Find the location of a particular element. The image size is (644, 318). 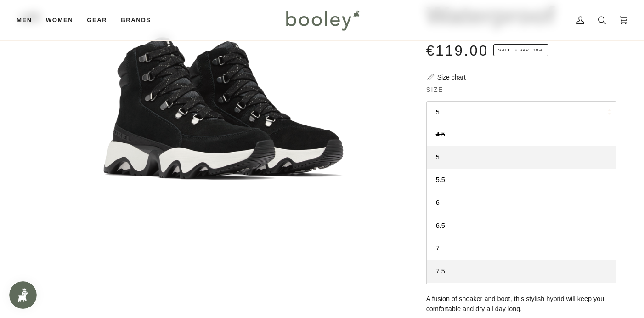

img: Booley is located at coordinates (322, 20).